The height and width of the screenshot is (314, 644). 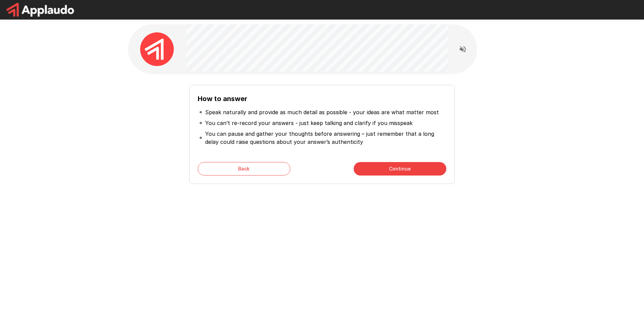 I want to click on button: Read questions aloud, so click(x=462, y=49).